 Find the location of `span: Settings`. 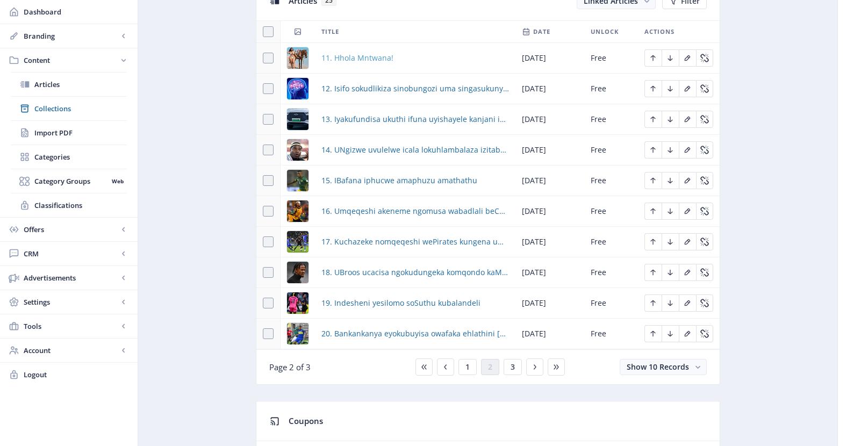

span: Settings is located at coordinates (71, 302).